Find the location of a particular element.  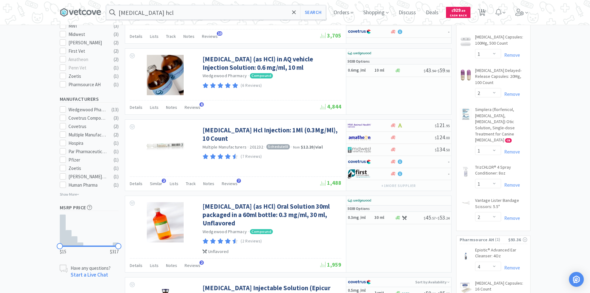

span: 59 is located at coordinates (443, 70).